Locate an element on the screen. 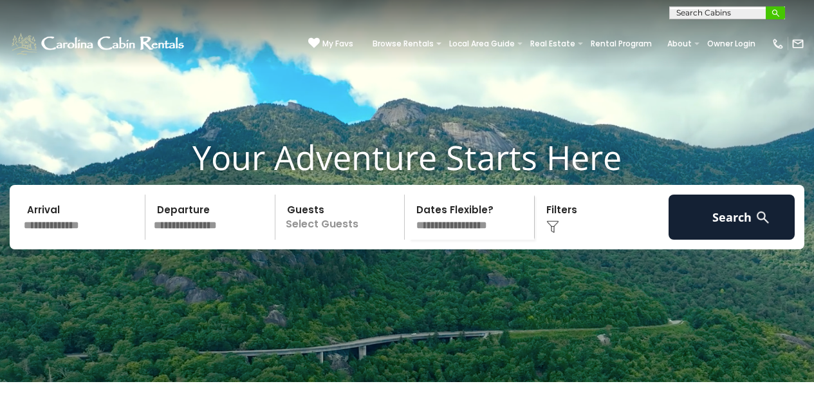 The image size is (814, 413). h1: Your Adventure Starts Here is located at coordinates (407, 157).